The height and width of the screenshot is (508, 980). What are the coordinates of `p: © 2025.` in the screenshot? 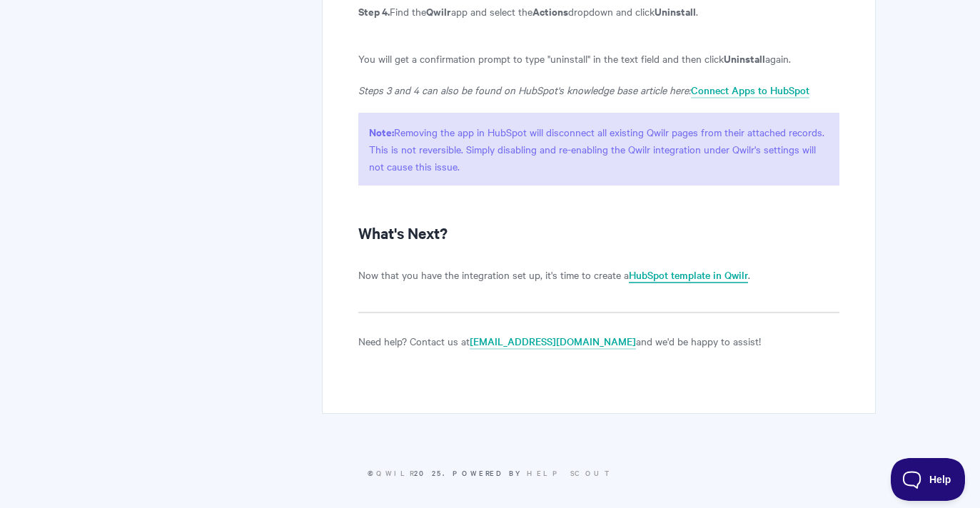 It's located at (490, 472).